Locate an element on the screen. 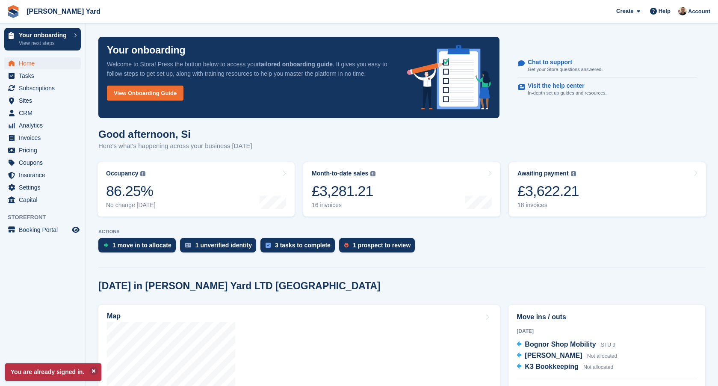  p: ACTIONS is located at coordinates (402, 231).